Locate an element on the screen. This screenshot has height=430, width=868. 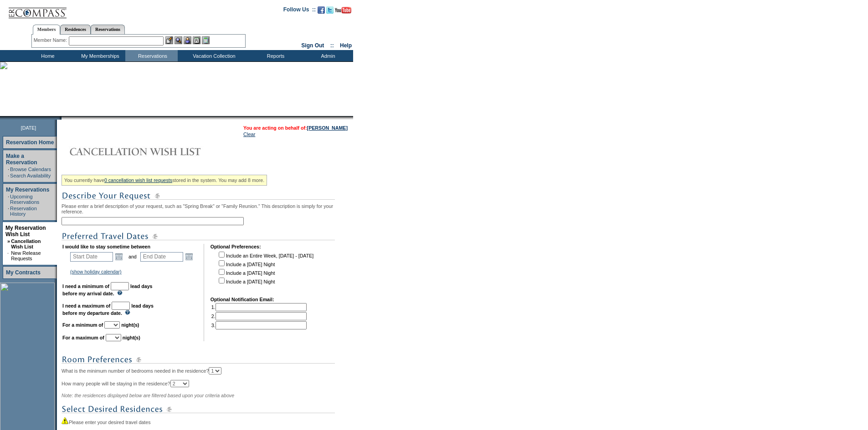
img: b_calculator.gif is located at coordinates (206, 40).